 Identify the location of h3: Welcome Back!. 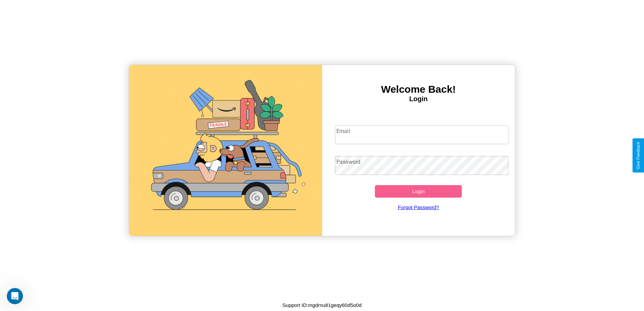
(418, 89).